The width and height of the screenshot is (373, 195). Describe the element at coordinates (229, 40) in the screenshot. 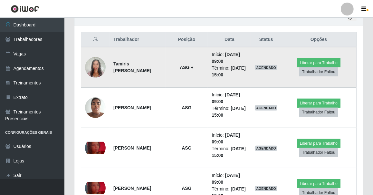

I see `th: Data` at that location.